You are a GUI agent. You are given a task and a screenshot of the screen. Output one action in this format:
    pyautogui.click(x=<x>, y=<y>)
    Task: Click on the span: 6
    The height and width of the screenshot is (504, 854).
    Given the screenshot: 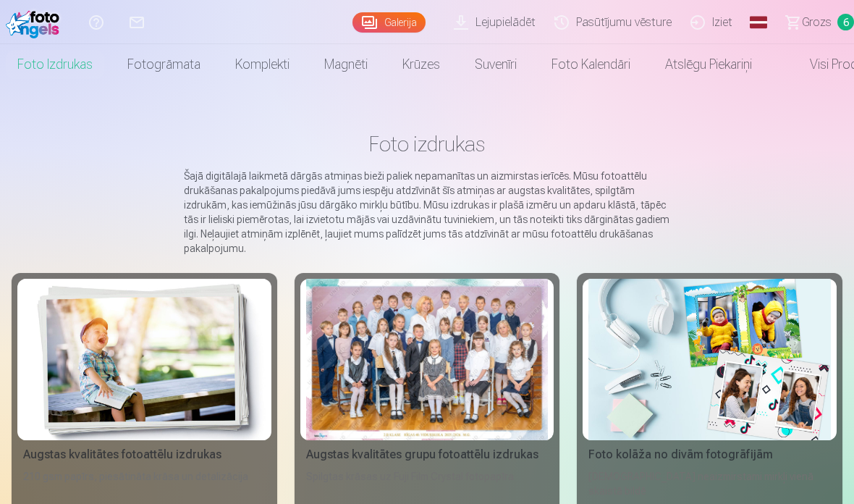 What is the action you would take?
    pyautogui.click(x=845, y=22)
    